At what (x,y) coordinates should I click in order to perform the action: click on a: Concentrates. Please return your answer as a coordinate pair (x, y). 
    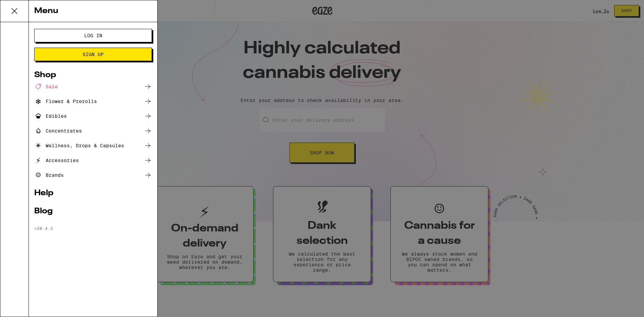
    Looking at the image, I should click on (93, 131).